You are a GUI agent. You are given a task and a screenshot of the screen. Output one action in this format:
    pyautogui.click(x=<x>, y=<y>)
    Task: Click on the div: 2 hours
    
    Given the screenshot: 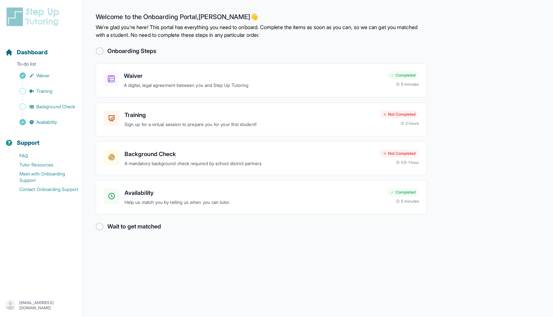 What is the action you would take?
    pyautogui.click(x=410, y=124)
    